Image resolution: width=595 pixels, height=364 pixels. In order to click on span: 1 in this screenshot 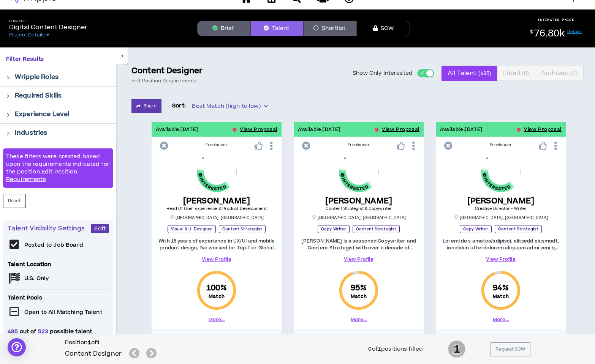, I will do `click(456, 349)`.